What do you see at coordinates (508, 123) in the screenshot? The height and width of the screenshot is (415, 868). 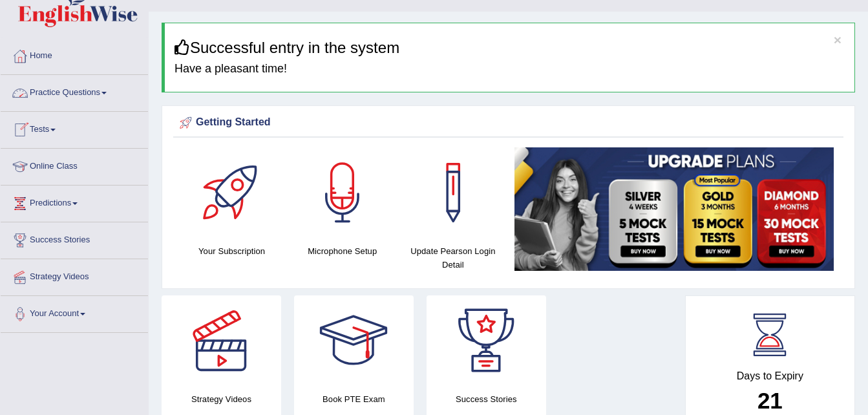 I see `div: Getting Started` at bounding box center [508, 123].